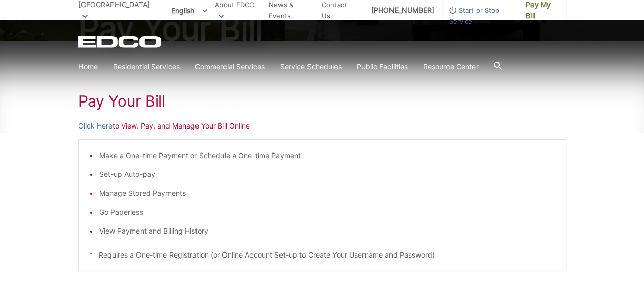 This screenshot has width=644, height=281. What do you see at coordinates (322, 255) in the screenshot?
I see `p: * Requires a One-time Registration (or Online Account Set-up to Create Your Username and Password)` at bounding box center [322, 255].